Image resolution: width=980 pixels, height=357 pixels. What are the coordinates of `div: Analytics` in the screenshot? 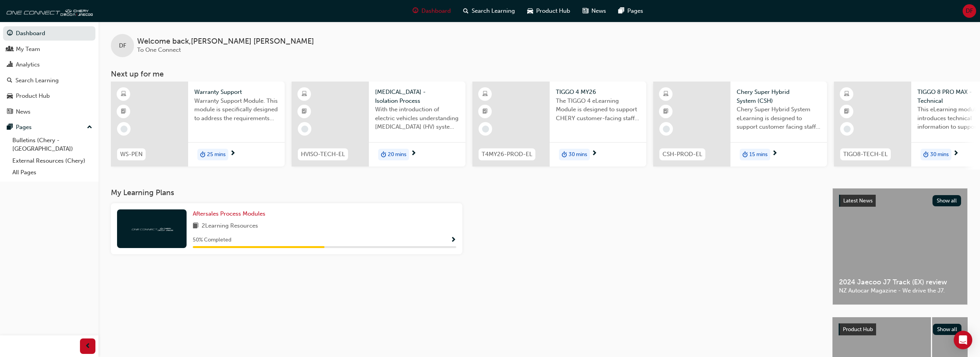 It's located at (28, 64).